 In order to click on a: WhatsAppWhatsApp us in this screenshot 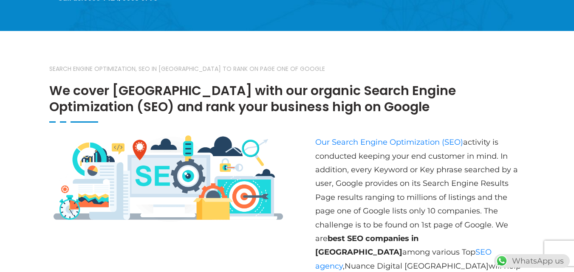, I will do `click(532, 261)`.